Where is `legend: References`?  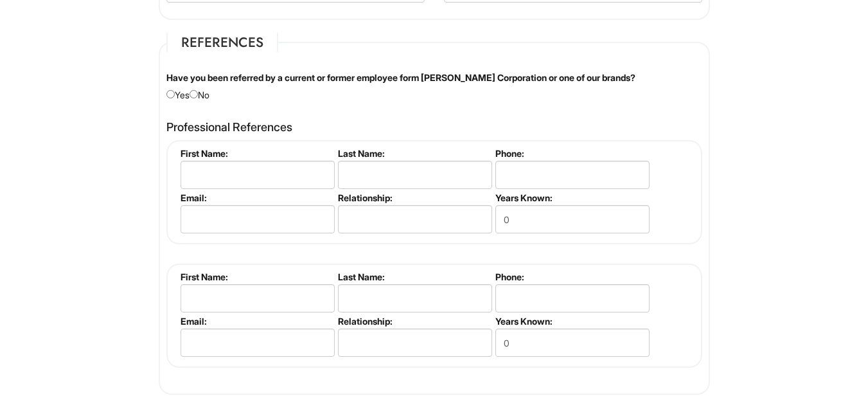 legend: References is located at coordinates (222, 43).